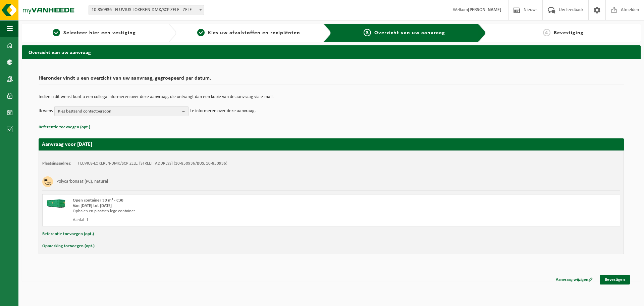 The height and width of the screenshot is (306, 644). Describe the element at coordinates (122, 111) in the screenshot. I see `button: Kies bestaand contactpersoon` at that location.